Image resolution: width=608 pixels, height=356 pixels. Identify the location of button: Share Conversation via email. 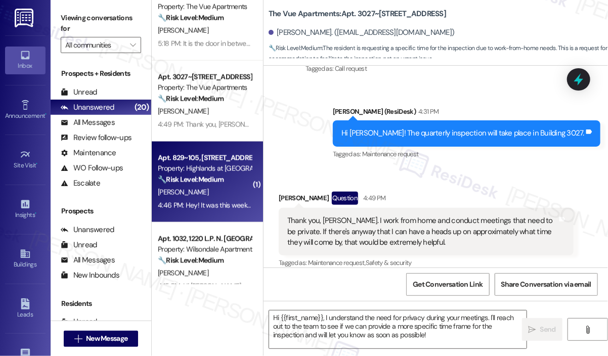
(547, 284).